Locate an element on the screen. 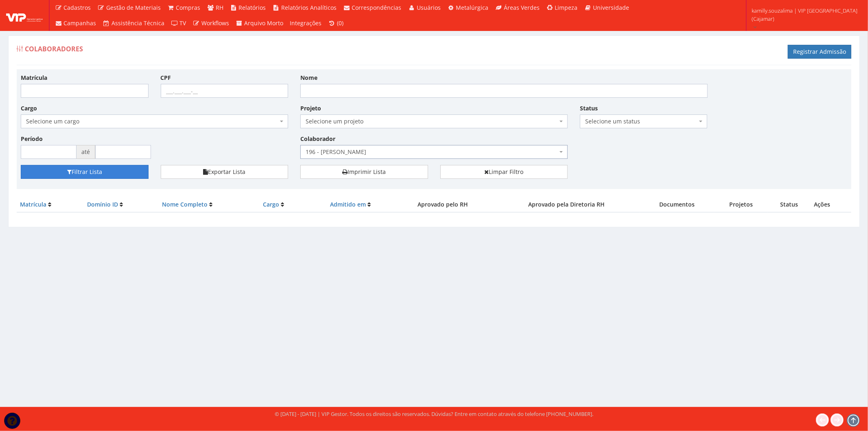 The image size is (868, 431). a: Imprimir Lista is located at coordinates (364, 172).